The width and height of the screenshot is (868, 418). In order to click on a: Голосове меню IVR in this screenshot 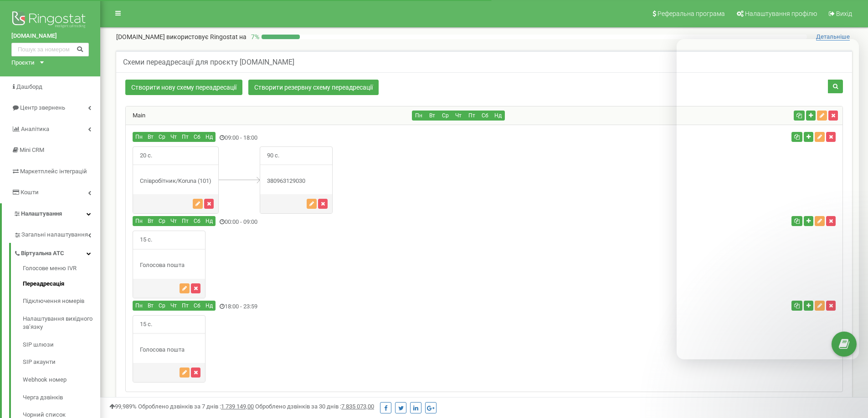, I will do `click(62, 270)`.